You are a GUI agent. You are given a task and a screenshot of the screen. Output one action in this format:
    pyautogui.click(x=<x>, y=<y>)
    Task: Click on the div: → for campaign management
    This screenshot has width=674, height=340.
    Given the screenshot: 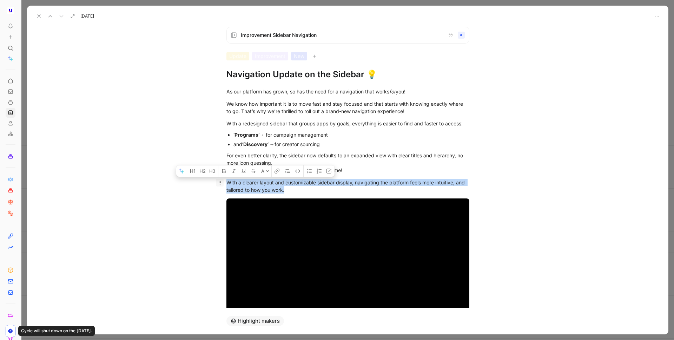 What is the action you would take?
    pyautogui.click(x=351, y=134)
    